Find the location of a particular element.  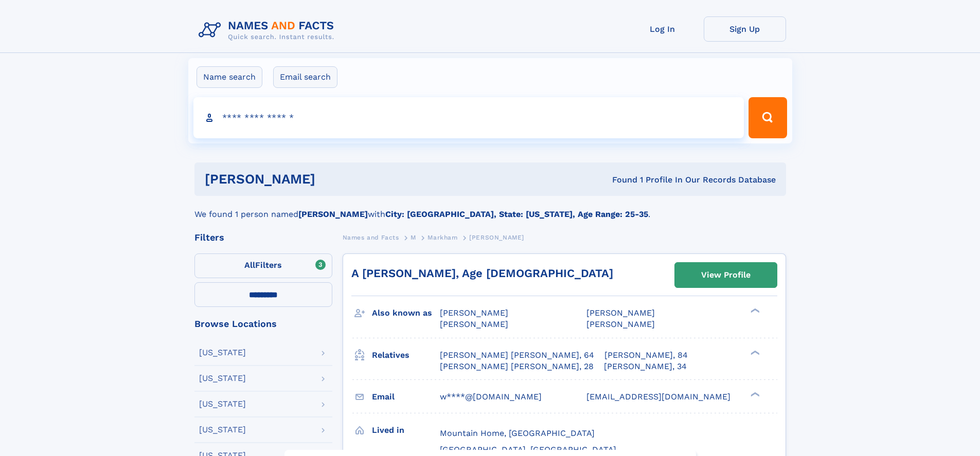

h3: Also known as is located at coordinates (406, 313).